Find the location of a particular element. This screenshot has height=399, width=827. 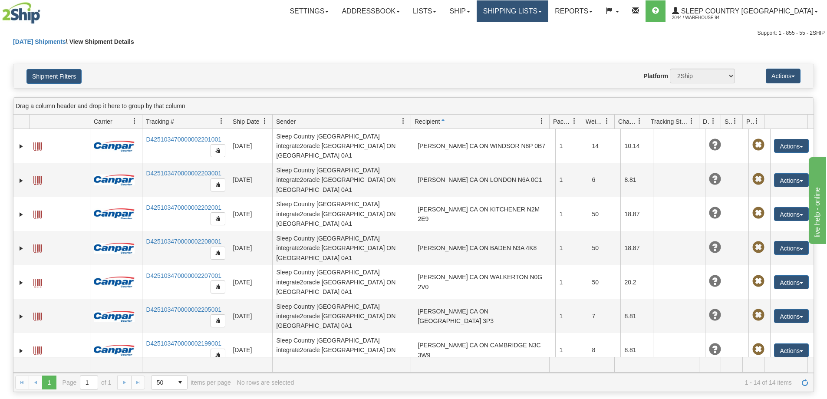

input: Page 1 is located at coordinates (89, 383).